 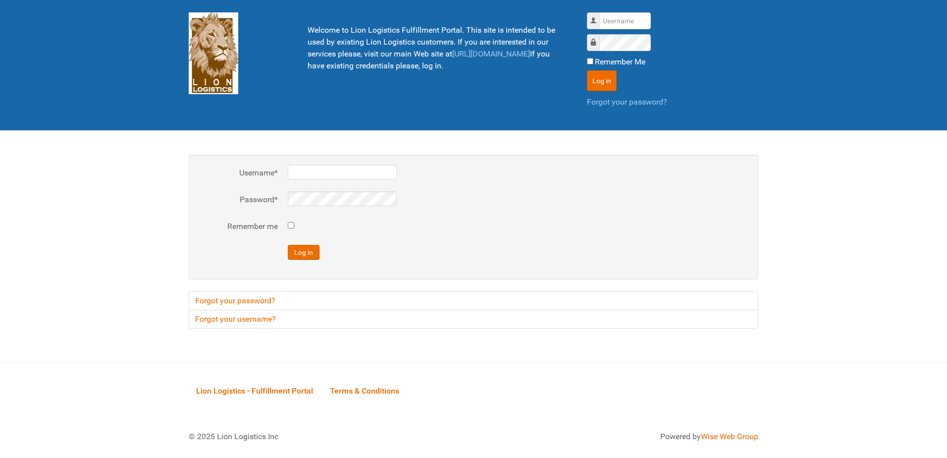 I want to click on p: Welcome to Lion Logistics Fulfillment Portal. This site is intended to be used by existing Lion L..., so click(x=435, y=48).